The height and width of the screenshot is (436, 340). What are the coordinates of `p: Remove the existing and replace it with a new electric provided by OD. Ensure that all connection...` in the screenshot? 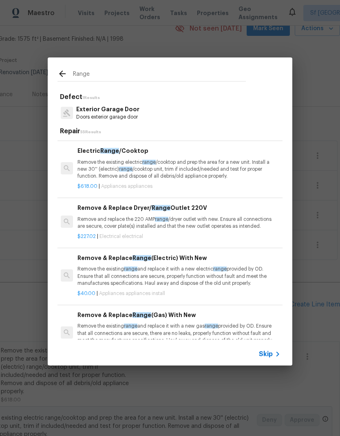 It's located at (178, 276).